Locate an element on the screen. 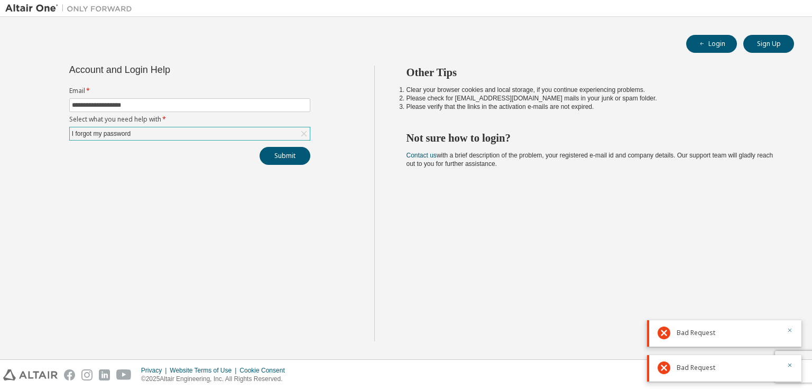 This screenshot has height=390, width=812. div: Cookie Consent is located at coordinates (265, 371).